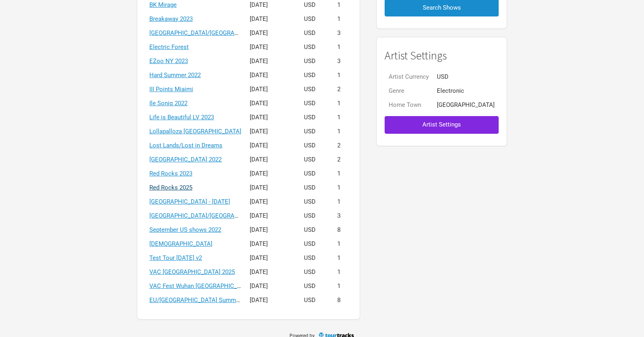 The image size is (644, 337). I want to click on a: BK Mirage, so click(163, 5).